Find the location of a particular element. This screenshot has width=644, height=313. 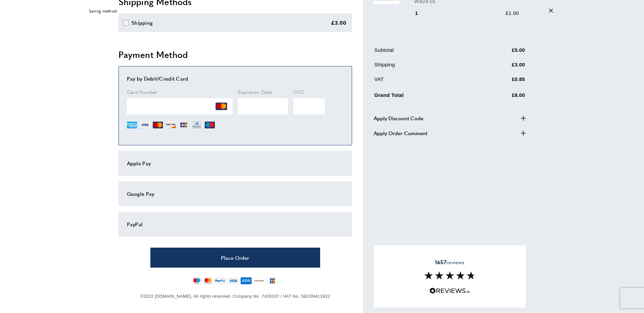

img: discover is located at coordinates (259, 281).